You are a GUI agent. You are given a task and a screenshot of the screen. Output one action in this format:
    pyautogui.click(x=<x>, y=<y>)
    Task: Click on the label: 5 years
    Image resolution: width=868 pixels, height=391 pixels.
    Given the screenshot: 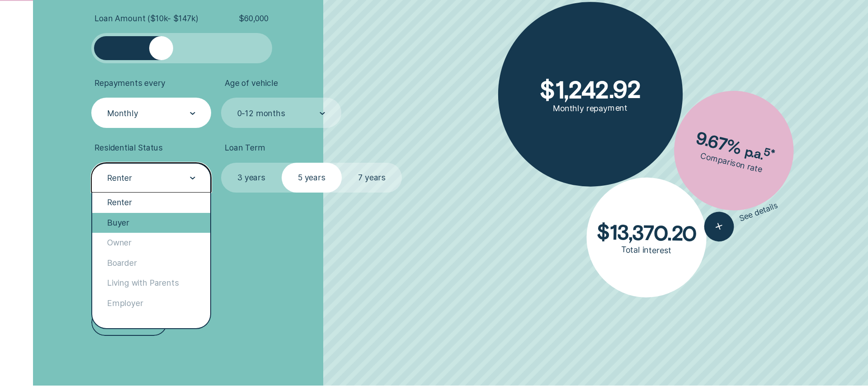 What is the action you would take?
    pyautogui.click(x=312, y=177)
    